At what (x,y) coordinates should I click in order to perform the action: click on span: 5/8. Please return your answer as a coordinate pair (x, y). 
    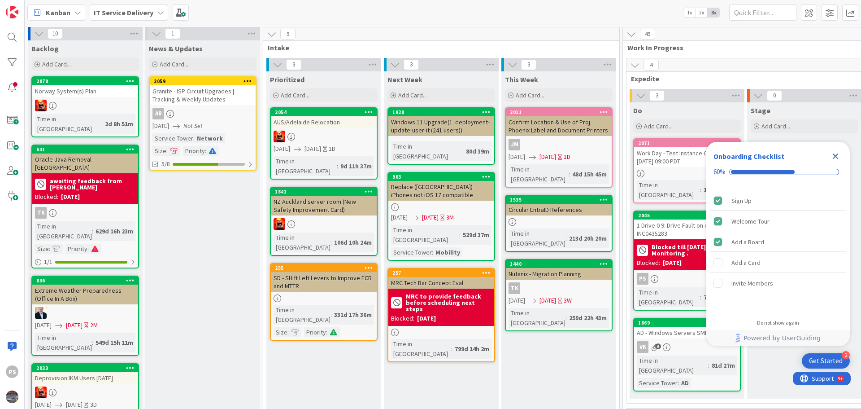
    Looking at the image, I should click on (165, 164).